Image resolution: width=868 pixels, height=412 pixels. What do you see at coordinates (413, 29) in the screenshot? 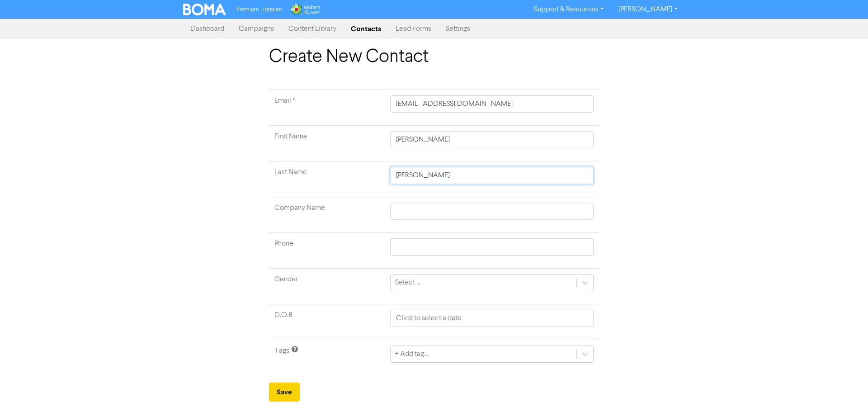
I see `a: Lead Forms` at bounding box center [413, 29].